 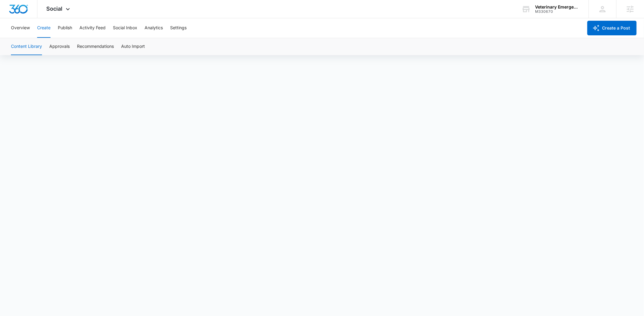 I want to click on button: Analytics, so click(x=154, y=28).